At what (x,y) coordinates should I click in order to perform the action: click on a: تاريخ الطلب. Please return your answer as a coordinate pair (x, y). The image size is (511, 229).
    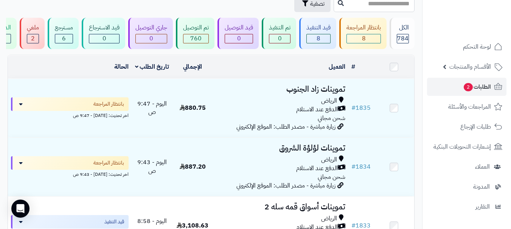
    Looking at the image, I should click on (152, 67).